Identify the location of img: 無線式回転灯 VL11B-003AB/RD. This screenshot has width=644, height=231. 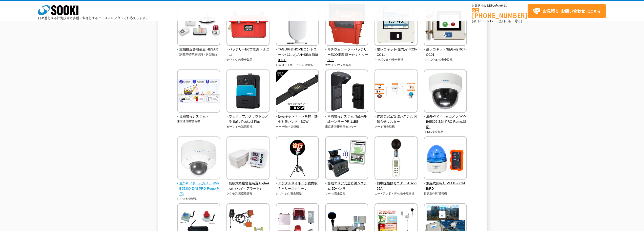
(446, 158).